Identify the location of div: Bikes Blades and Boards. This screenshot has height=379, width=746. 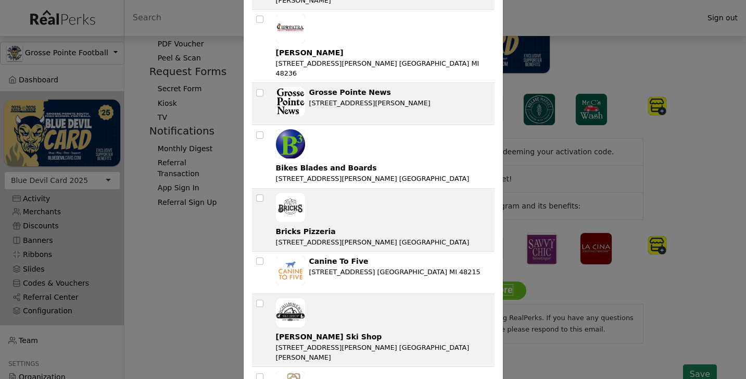
(373, 168).